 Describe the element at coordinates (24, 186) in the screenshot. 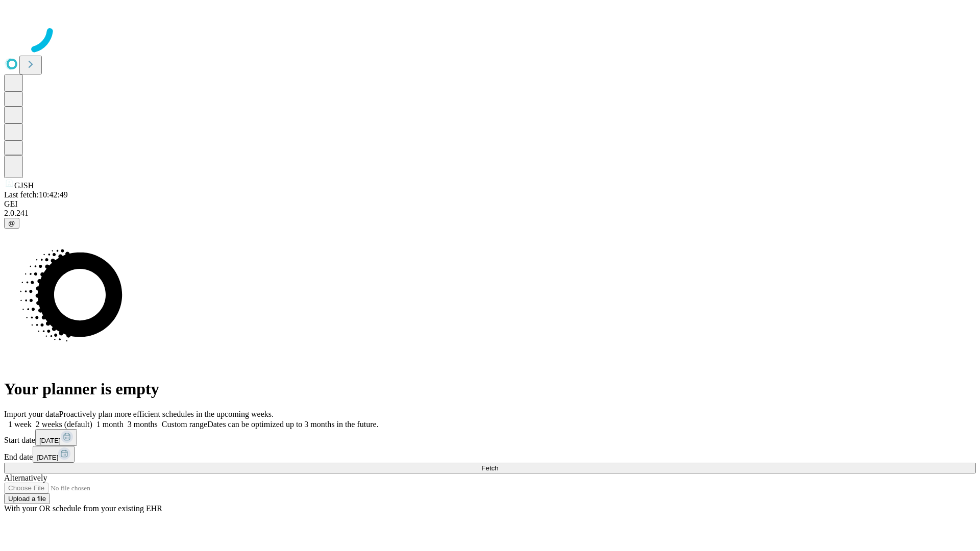

I see `span: GJSH` at that location.